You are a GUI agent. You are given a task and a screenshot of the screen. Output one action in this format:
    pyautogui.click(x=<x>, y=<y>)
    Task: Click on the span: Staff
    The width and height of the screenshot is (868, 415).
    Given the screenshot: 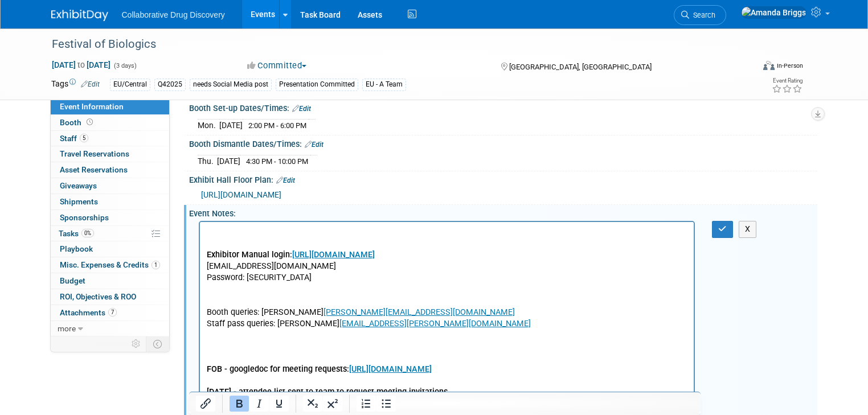 What is the action you would take?
    pyautogui.click(x=74, y=138)
    